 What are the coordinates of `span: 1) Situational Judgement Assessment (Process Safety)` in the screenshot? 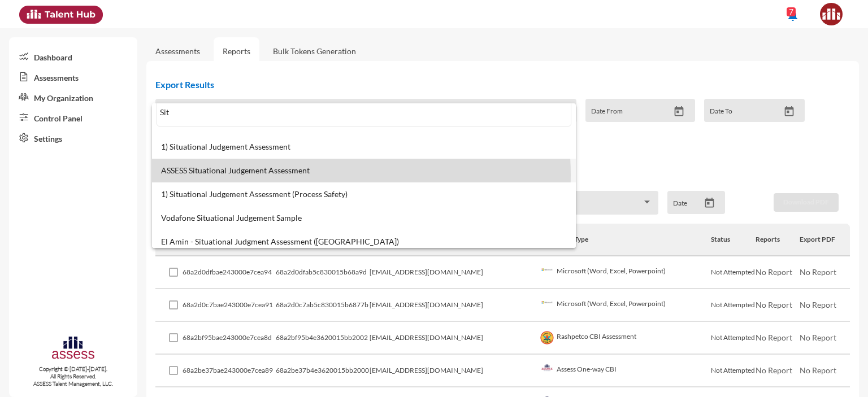 It's located at (364, 194).